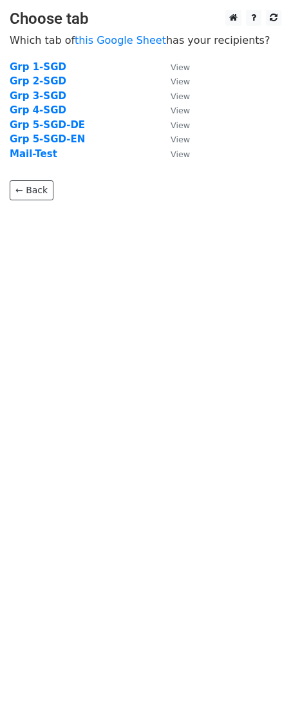 This screenshot has width=291, height=704. I want to click on a: Grp 5-SGD-DE, so click(47, 125).